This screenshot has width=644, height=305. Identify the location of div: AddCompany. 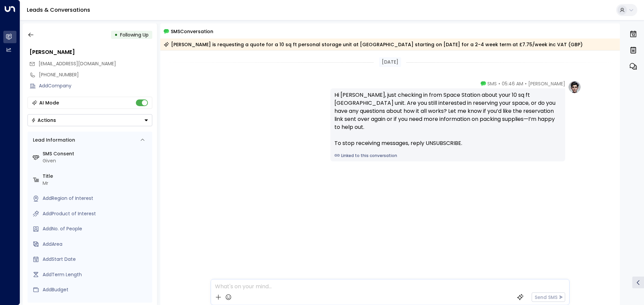
(95, 86).